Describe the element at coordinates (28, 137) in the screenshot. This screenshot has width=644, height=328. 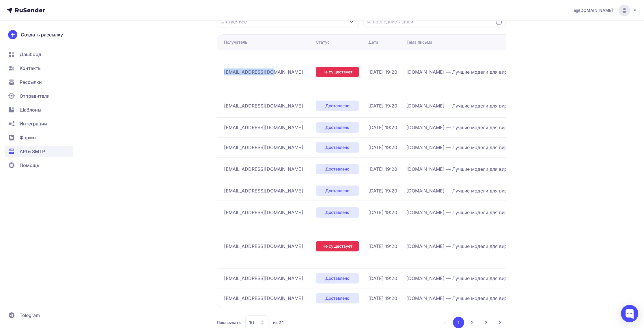
I see `span: Формы` at that location.